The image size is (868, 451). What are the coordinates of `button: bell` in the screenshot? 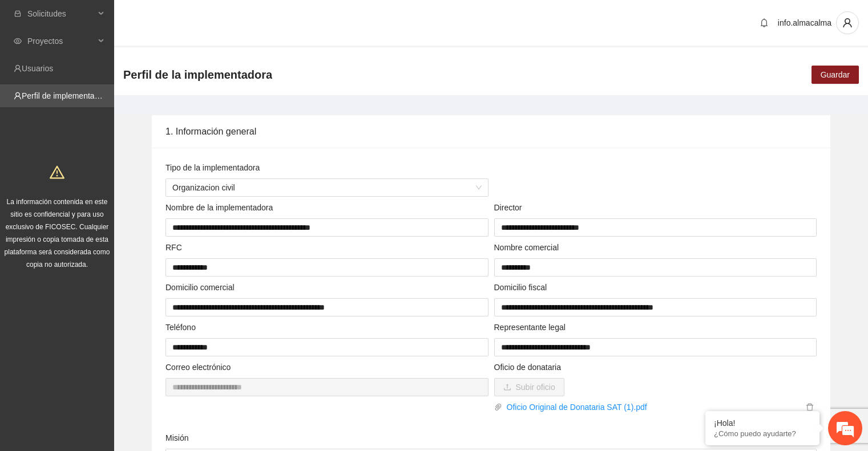 It's located at (764, 23).